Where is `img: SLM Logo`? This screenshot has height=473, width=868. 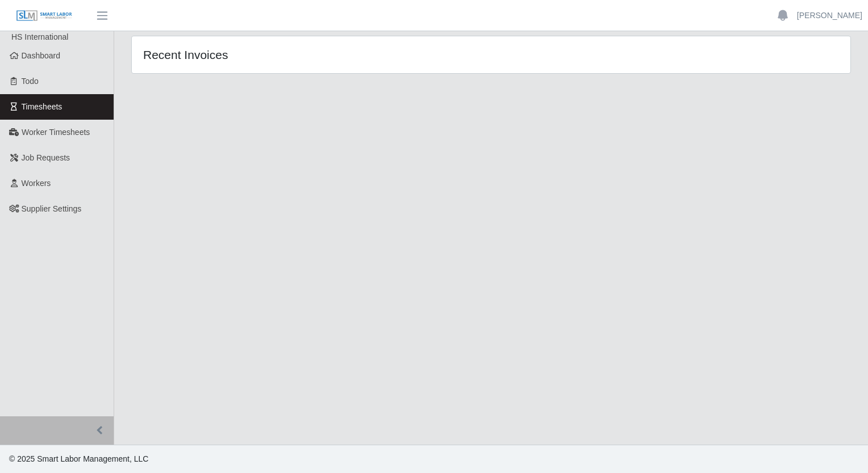
img: SLM Logo is located at coordinates (44, 16).